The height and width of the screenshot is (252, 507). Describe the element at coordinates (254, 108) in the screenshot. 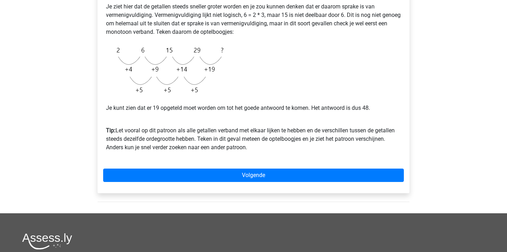

I see `p: Je kunt zien dat er 19 opgeteld moet worden om tot het goede antwoord te komen. Het antwoord is d...` at that location.